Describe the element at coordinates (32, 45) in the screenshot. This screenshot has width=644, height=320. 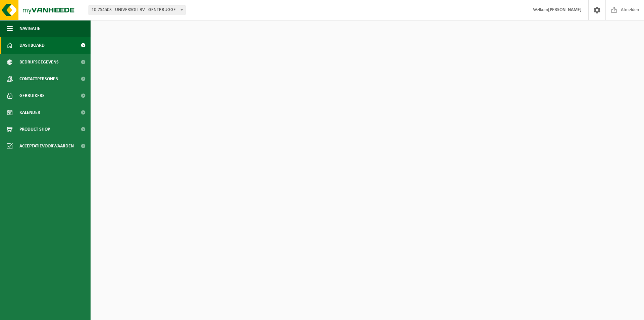
I see `span: Dashboard` at that location.